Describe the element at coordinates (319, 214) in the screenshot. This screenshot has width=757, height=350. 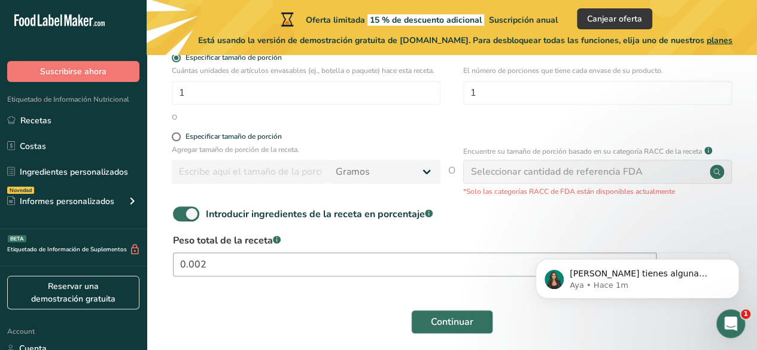
I see `div: Introducir ingredientes de la receta en porcentaje` at that location.